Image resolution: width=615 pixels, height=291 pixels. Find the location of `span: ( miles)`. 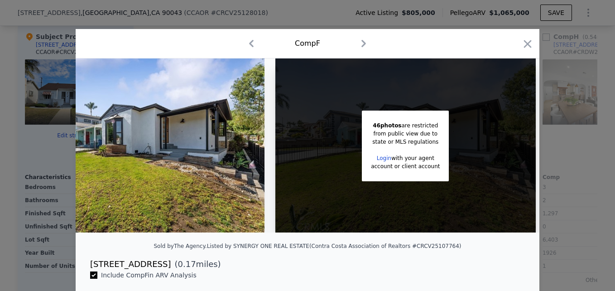

span: ( miles) is located at coordinates (196, 264).